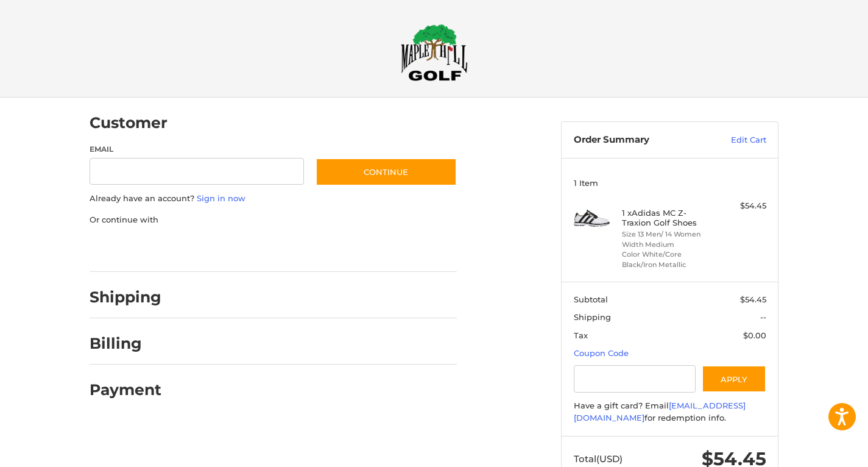 Image resolution: width=868 pixels, height=467 pixels. Describe the element at coordinates (273, 199) in the screenshot. I see `p: Already have an account?` at that location.